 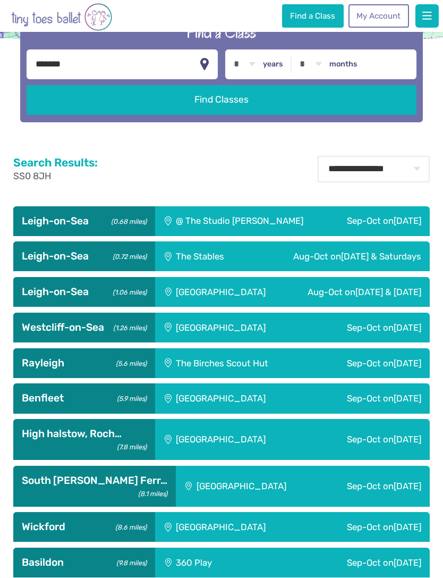 I want to click on small: (5.6 miles), so click(x=130, y=362).